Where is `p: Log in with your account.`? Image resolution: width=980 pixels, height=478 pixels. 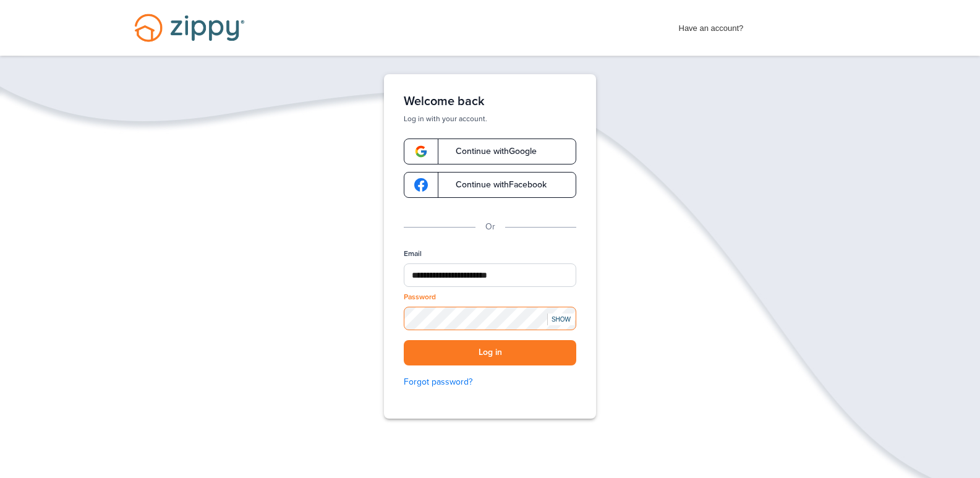
p: Log in with your account. is located at coordinates (490, 119).